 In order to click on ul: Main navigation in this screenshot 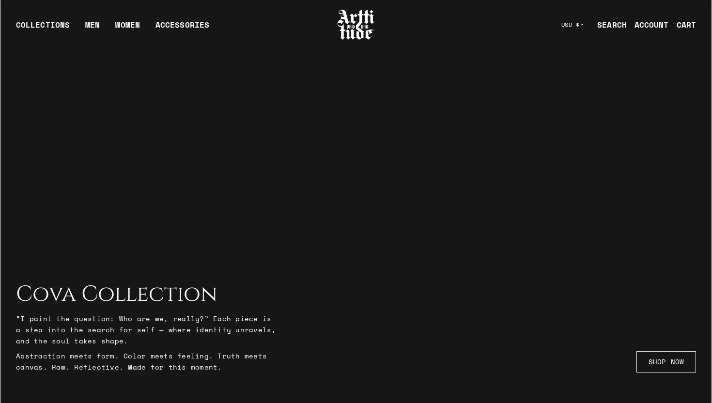, I will do `click(112, 29)`.